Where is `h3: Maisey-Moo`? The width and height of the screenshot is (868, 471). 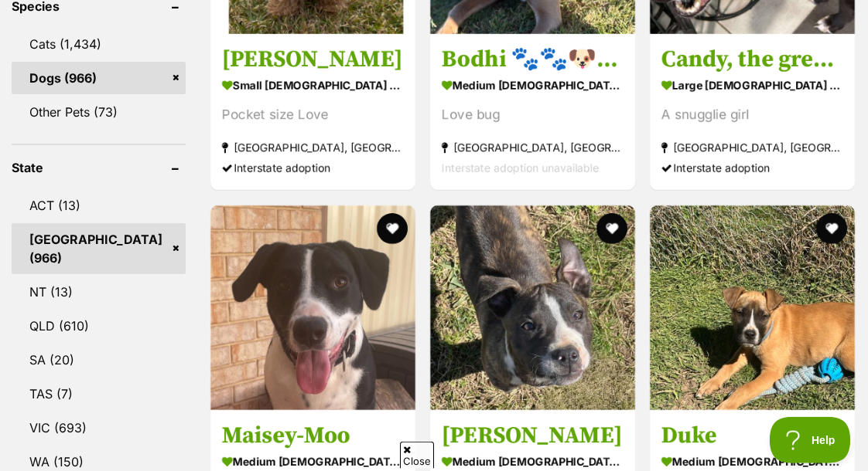 h3: Maisey-Moo is located at coordinates (312, 436).